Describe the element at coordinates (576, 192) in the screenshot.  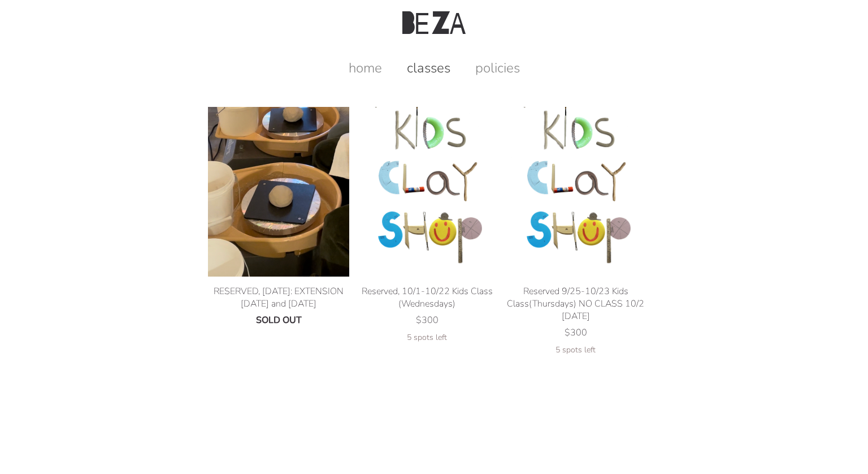
I see `img: Reserved 9/25-10/23 Kids Class(Thursdays) NO CLASS 10/2 YOM KIPPUR product photo` at that location.